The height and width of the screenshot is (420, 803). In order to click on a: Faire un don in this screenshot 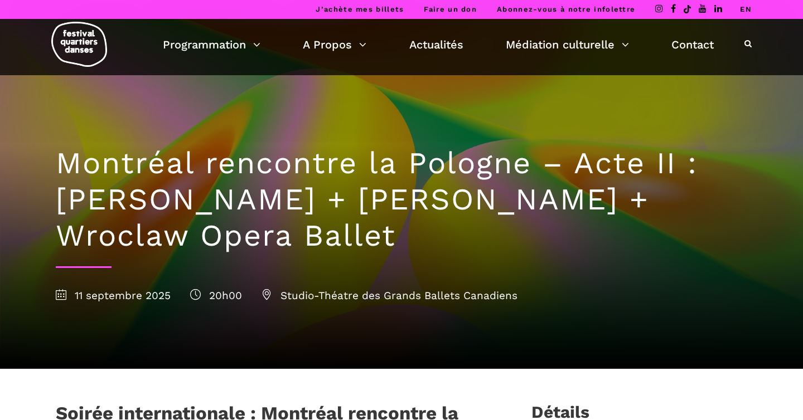, I will do `click(450, 9)`.